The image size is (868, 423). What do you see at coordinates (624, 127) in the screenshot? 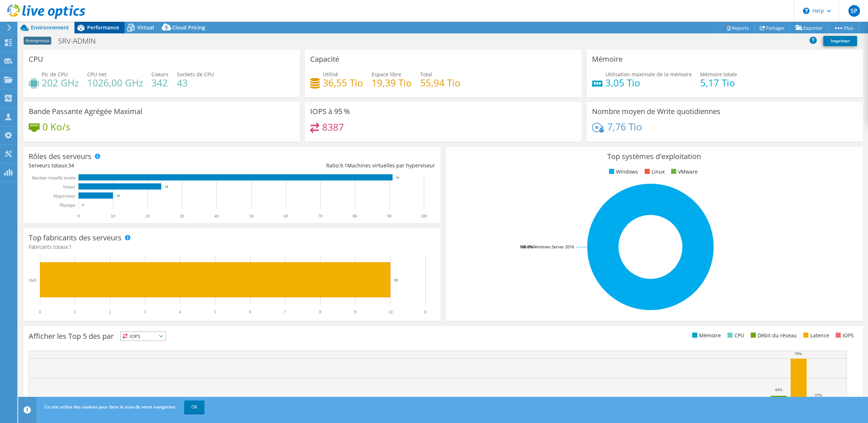
I see `h4: 7,76 Tio` at bounding box center [624, 127].